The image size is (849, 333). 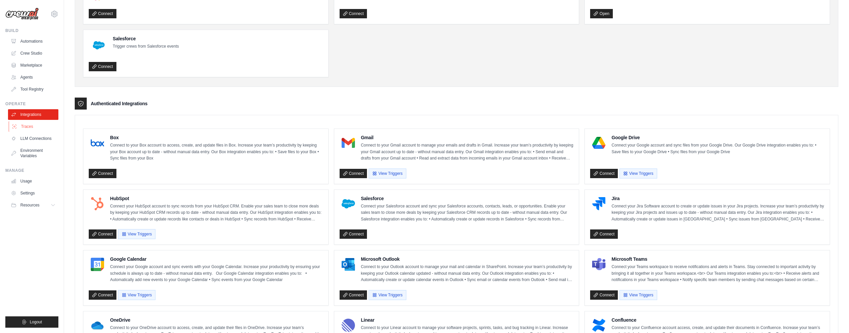 What do you see at coordinates (97, 204) in the screenshot?
I see `img: HubSpot Logo` at bounding box center [97, 204].